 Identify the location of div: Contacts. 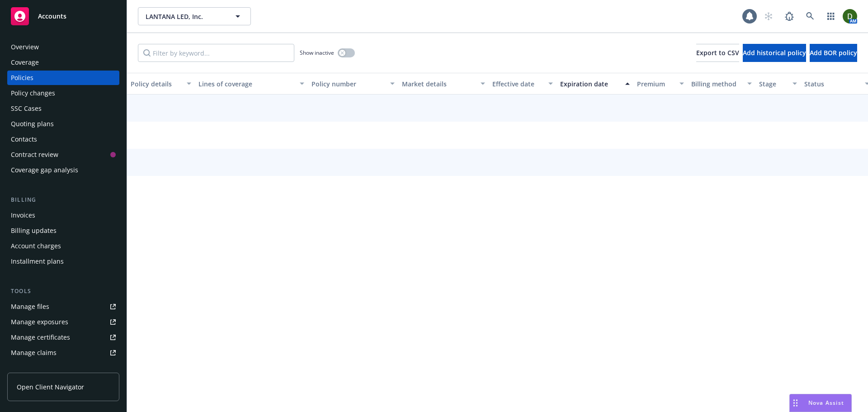
(24, 139).